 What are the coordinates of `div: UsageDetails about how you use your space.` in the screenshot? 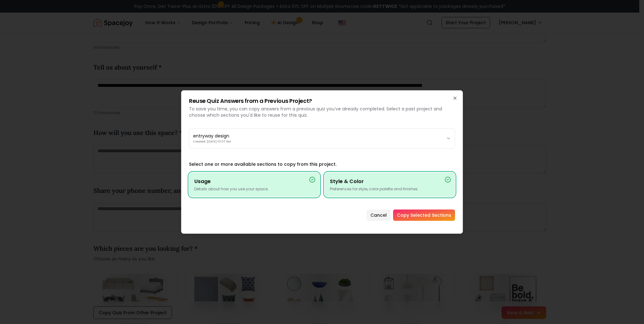 It's located at (254, 185).